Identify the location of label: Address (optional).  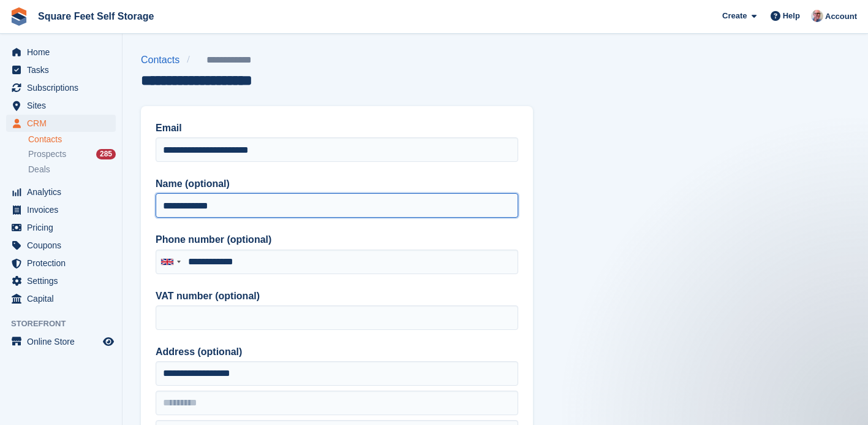
(337, 352).